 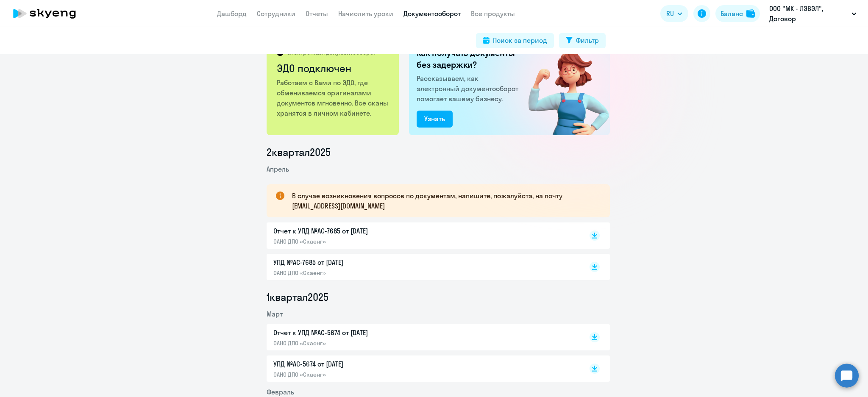 What do you see at coordinates (469, 59) in the screenshot?
I see `h2: Как получать документы без задержки?` at bounding box center [469, 59].